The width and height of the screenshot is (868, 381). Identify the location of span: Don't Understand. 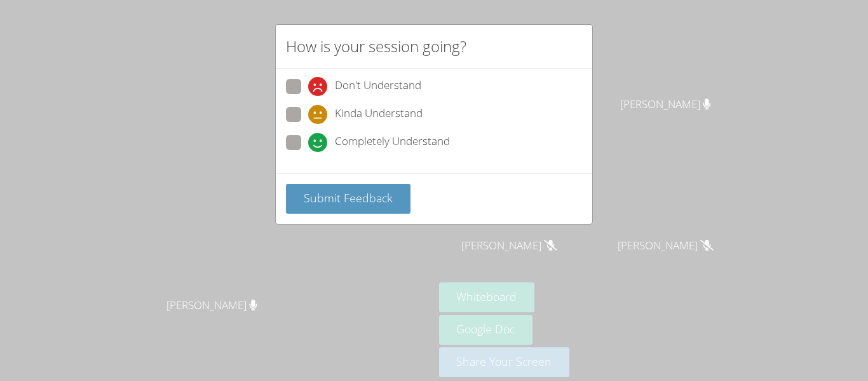
(378, 87).